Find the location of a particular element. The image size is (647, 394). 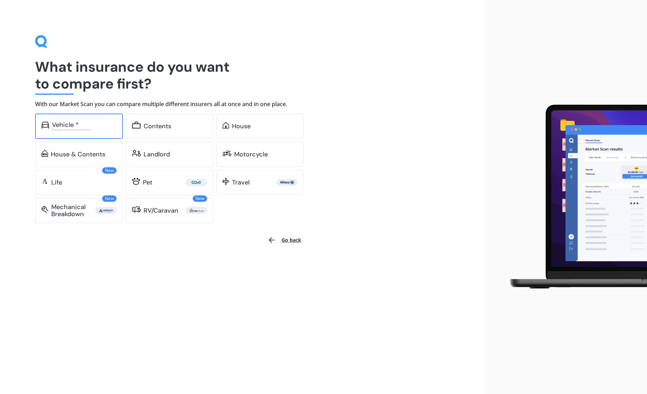

img: Star.webp is located at coordinates (196, 210).